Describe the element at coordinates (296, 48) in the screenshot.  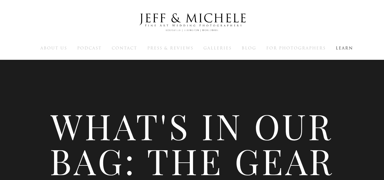
I see `span: For Photographers` at that location.